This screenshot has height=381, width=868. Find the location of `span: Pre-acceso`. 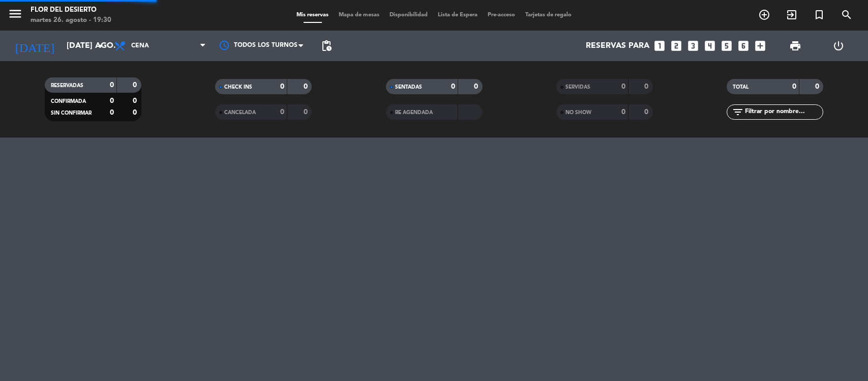

span: Pre-acceso is located at coordinates (501, 14).